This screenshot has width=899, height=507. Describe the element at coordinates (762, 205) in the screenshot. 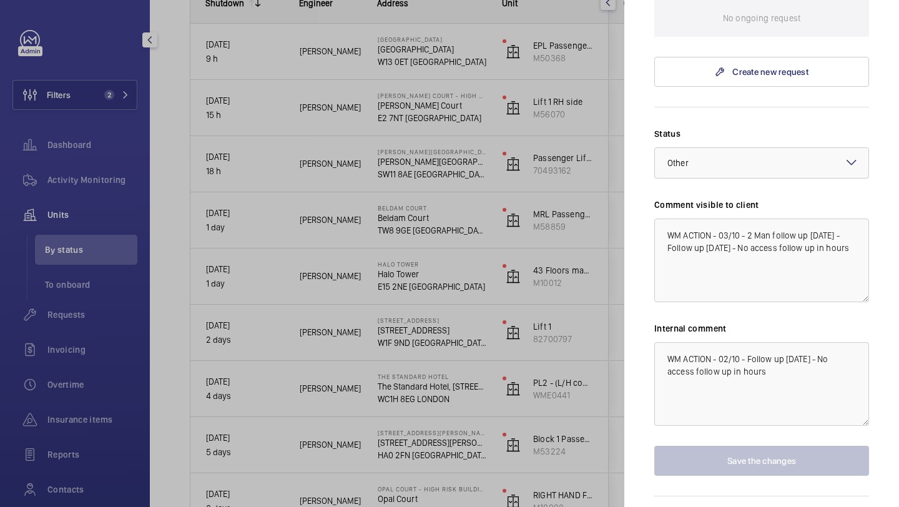

I see `label: Comment visible to client` at that location.